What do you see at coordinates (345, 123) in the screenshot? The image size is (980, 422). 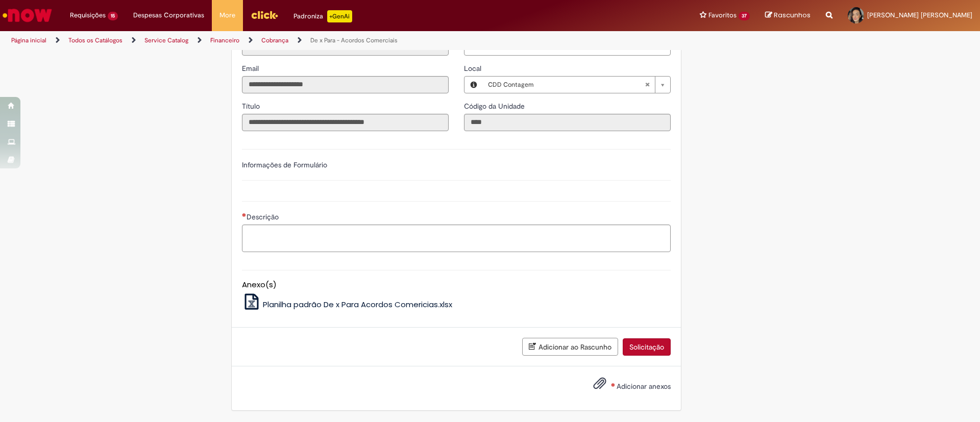 I see `input: Título` at bounding box center [345, 123].